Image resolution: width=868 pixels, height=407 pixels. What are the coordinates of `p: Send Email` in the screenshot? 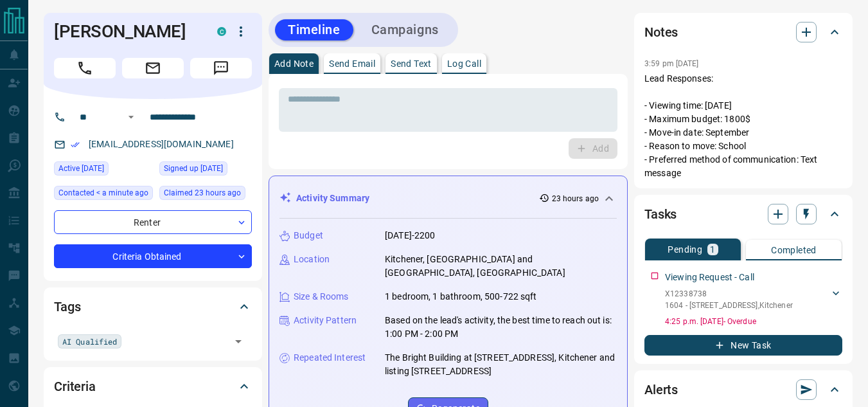 It's located at (352, 64).